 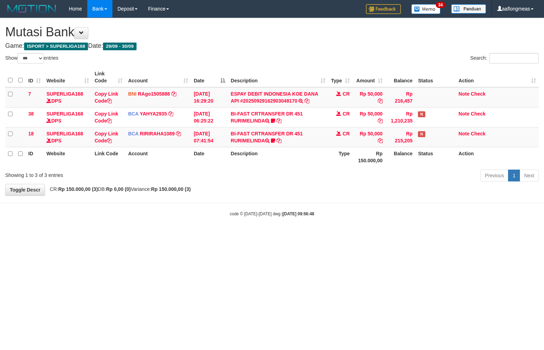 I want to click on th: Type, so click(x=340, y=157).